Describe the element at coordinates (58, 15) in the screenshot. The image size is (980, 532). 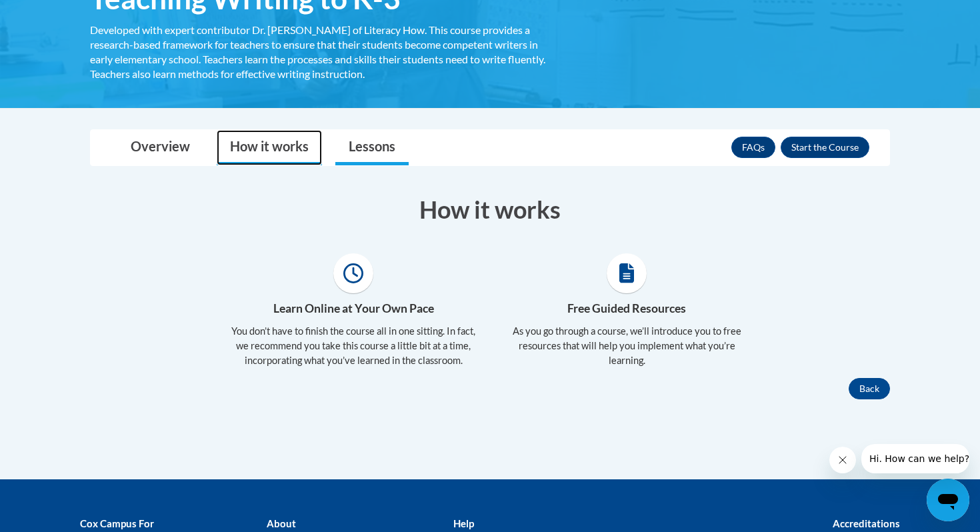
I see `span: Hi. How can we help?` at that location.